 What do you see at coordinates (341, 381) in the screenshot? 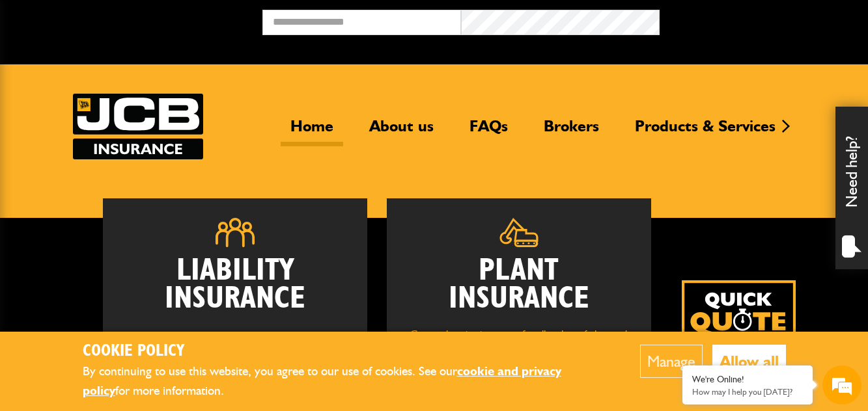
I see `p: By continuing to use this website, you agree to our use of cookies. See our for more information.` at bounding box center [341, 381].